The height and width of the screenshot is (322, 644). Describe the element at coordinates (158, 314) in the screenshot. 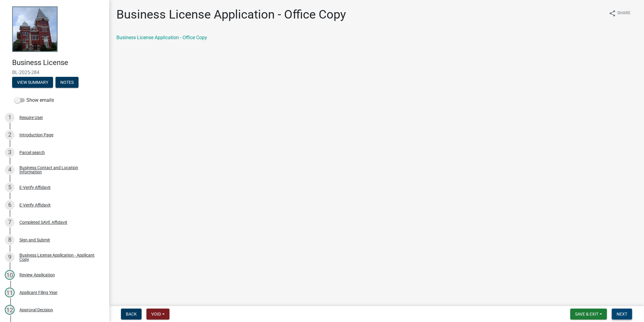

I see `button: Void` at that location.